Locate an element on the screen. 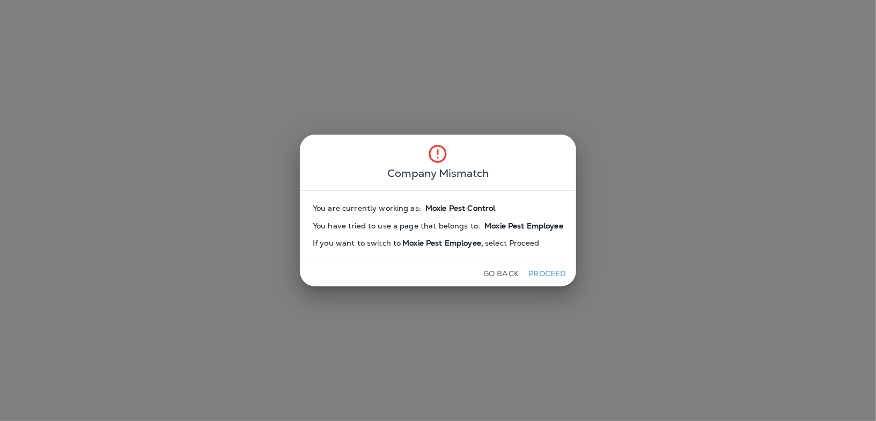 The width and height of the screenshot is (876, 421). span: Moxie Pest Control is located at coordinates (460, 208).